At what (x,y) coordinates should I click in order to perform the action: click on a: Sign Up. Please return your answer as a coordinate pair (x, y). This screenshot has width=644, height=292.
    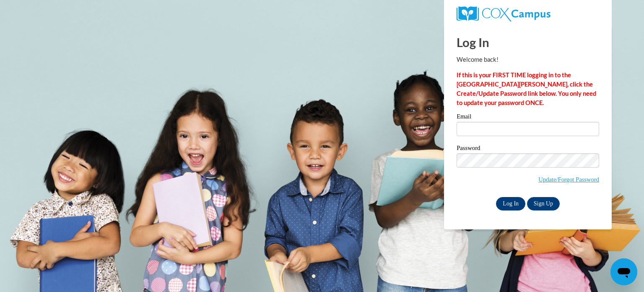
    Looking at the image, I should click on (544, 204).